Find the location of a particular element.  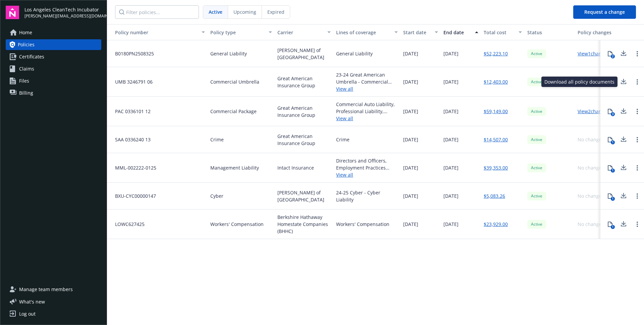

div: Toggle SortBy is located at coordinates (153, 32).